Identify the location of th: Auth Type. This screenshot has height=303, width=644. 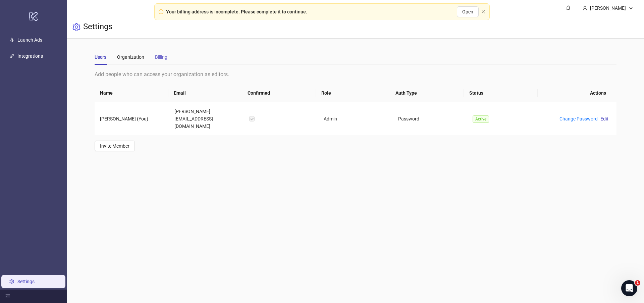
(427, 93).